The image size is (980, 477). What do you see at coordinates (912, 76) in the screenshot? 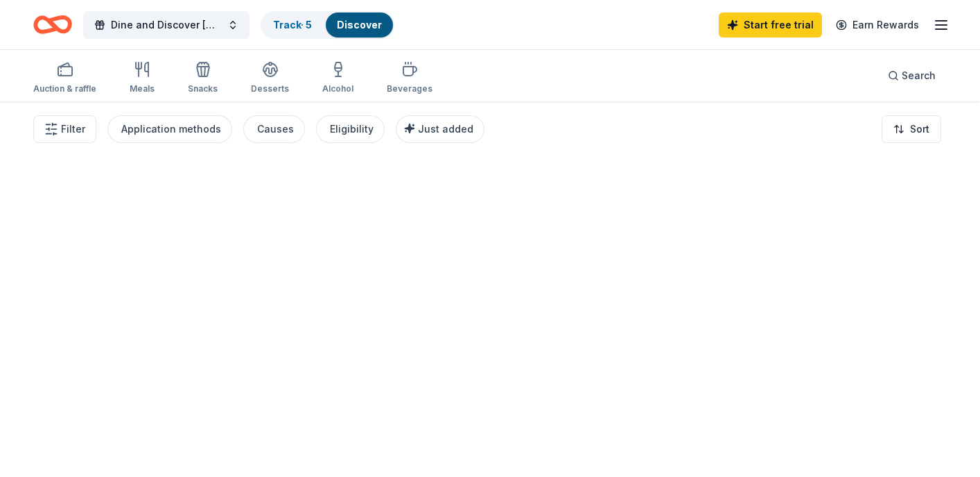
I see `button: Search` at bounding box center [912, 76].